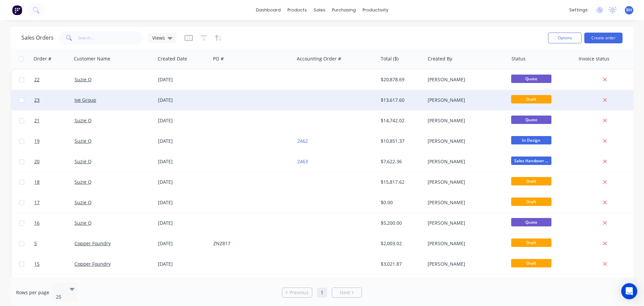  Describe the element at coordinates (110, 38) in the screenshot. I see `input: Search...` at that location.